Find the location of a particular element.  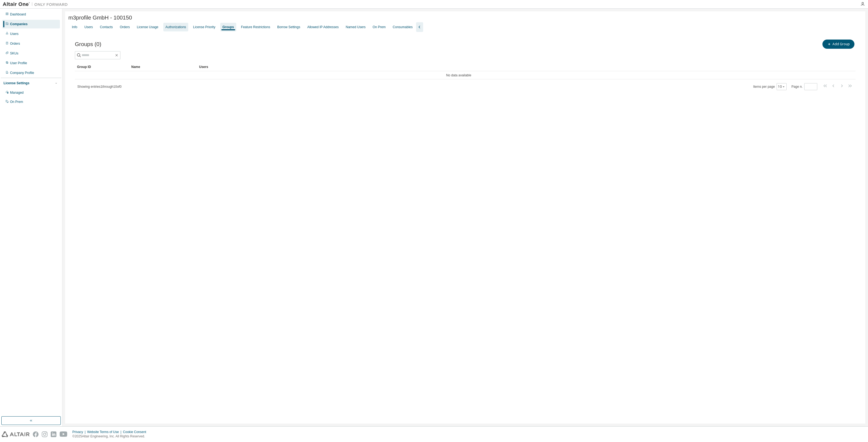

span: Page n. is located at coordinates (804, 87).